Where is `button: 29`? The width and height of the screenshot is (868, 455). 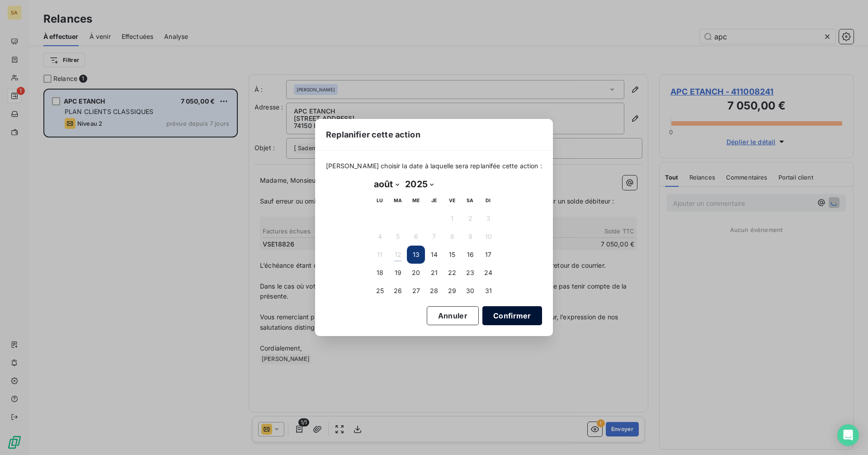 button: 29 is located at coordinates (452, 290).